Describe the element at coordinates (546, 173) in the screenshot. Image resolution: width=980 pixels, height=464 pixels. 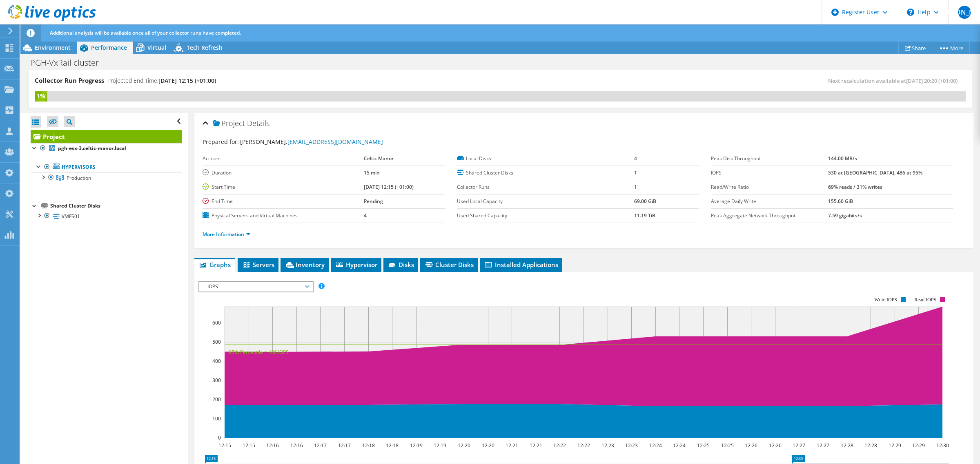
I see `label: Shared Cluster Disks` at that location.